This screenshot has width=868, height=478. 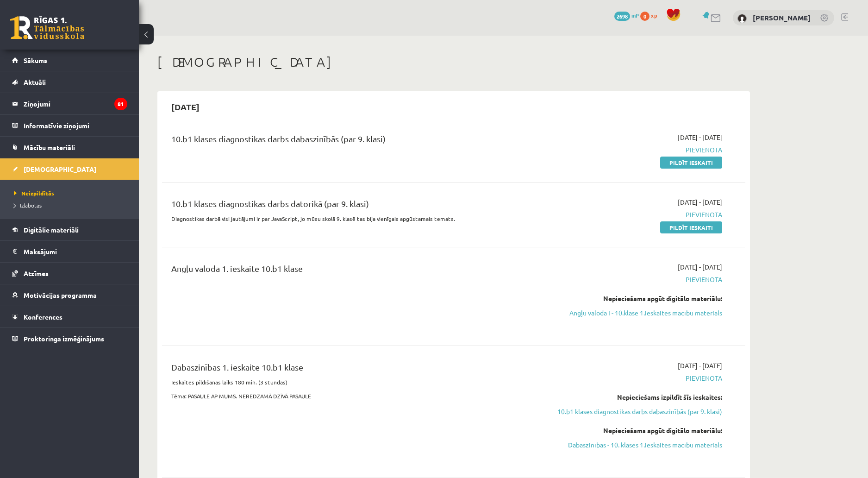 I want to click on a: Atzīmes, so click(x=70, y=273).